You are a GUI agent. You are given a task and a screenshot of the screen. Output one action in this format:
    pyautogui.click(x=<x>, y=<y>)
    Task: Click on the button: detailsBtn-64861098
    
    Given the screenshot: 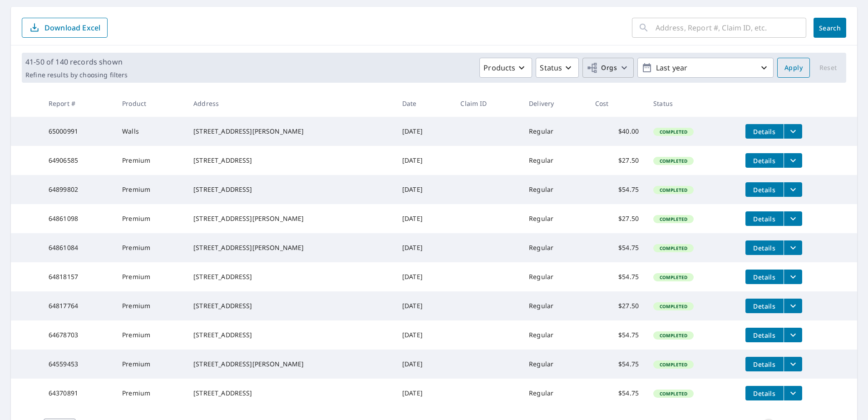 What is the action you would take?
    pyautogui.click(x=764, y=219)
    